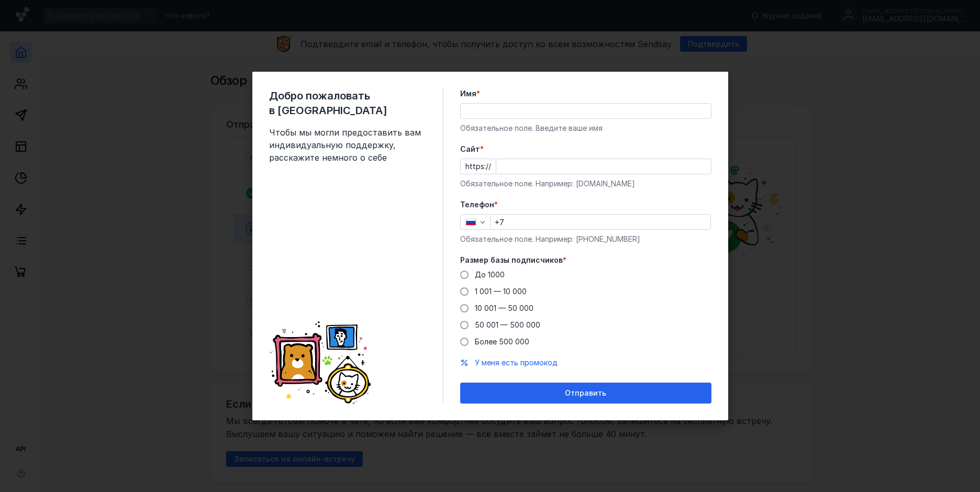 The image size is (980, 492). I want to click on span: Имя, so click(468, 93).